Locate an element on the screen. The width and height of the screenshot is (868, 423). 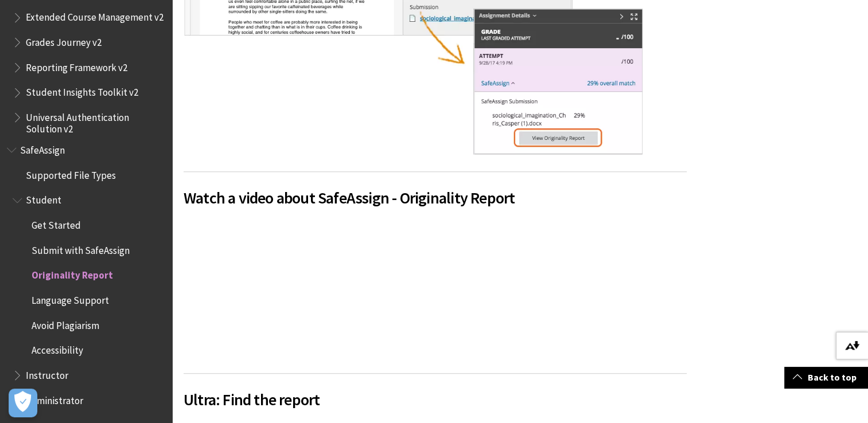
span: Accessibility is located at coordinates (57, 349).